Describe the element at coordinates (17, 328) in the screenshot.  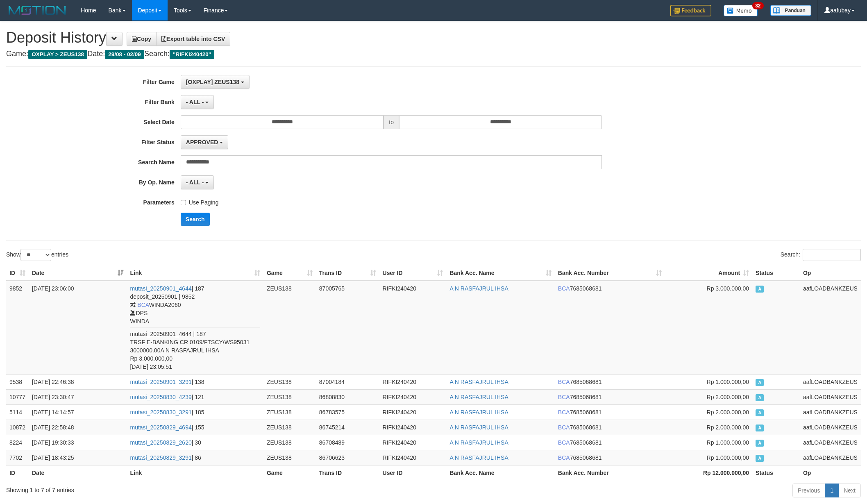
I see `td: 9852` at that location.